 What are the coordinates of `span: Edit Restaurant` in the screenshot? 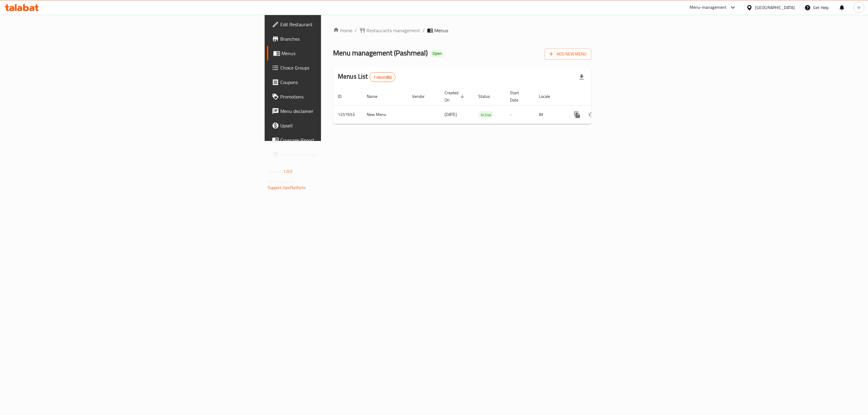 It's located at (342, 25).